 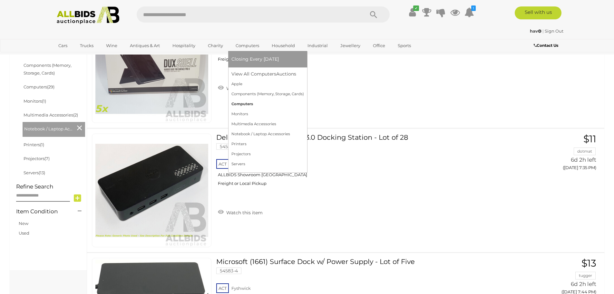 I want to click on a: Industrial, so click(x=318, y=45).